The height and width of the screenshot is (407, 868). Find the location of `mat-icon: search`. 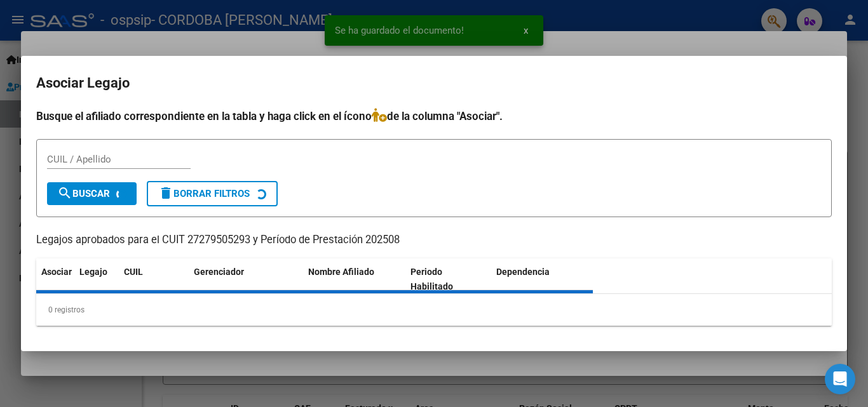

mat-icon: search is located at coordinates (65, 193).